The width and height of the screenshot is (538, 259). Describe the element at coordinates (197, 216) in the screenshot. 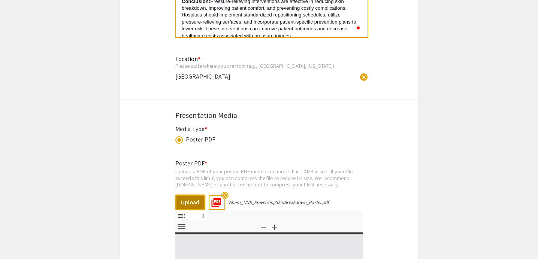

I see `input: Page` at that location.